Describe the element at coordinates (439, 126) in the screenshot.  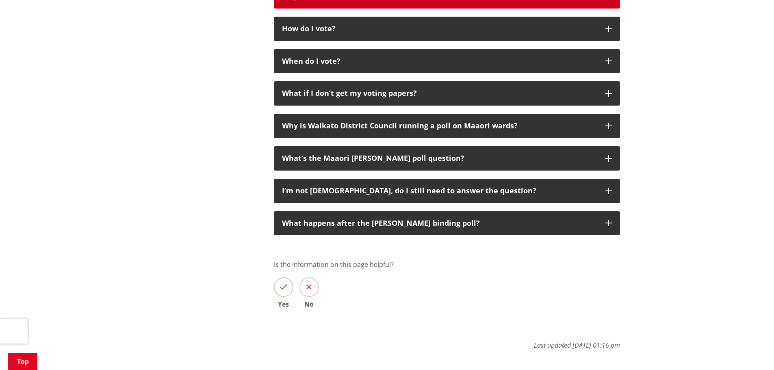
I see `div: Why is Waikato District Council running a poll on Maaori wards?` at that location.